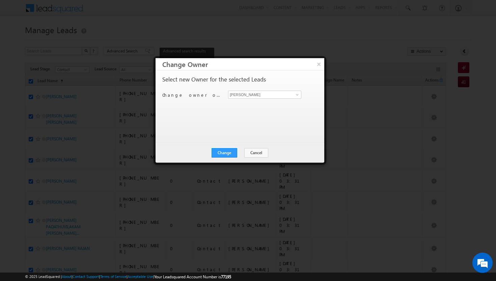 This screenshot has height=281, width=496. I want to click on h3: Change Owner, so click(244, 64).